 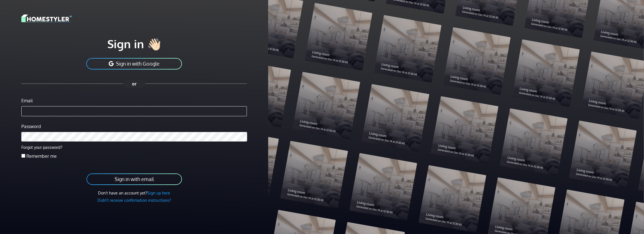 What do you see at coordinates (42, 156) in the screenshot?
I see `label: Remember me` at bounding box center [42, 156].